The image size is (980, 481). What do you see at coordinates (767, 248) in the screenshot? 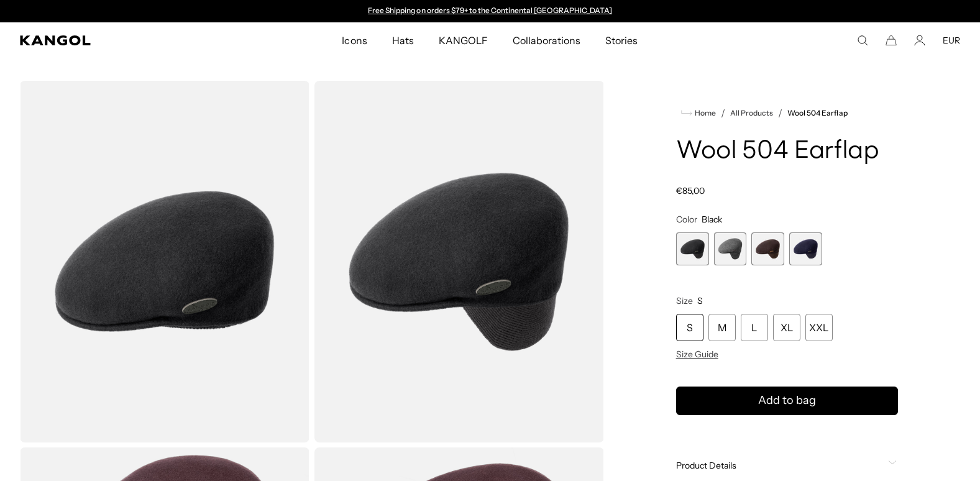
I see `div: 3 of 4` at bounding box center [767, 248].